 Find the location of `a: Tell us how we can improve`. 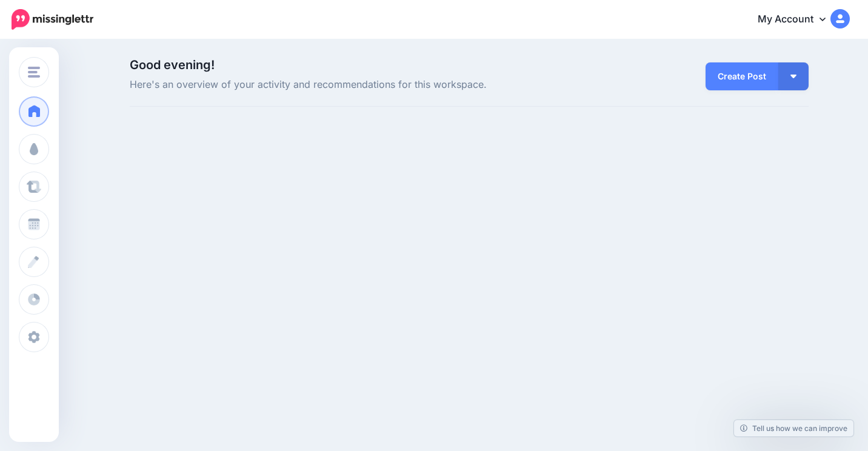

a: Tell us how we can improve is located at coordinates (793, 428).